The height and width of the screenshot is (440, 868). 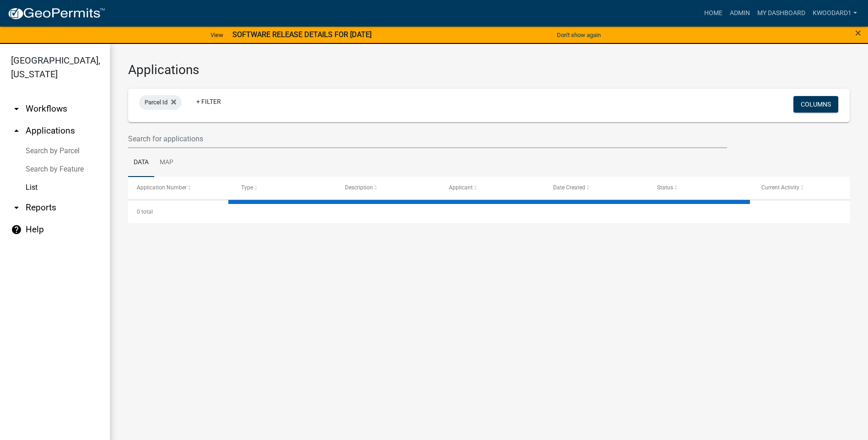 What do you see at coordinates (780, 187) in the screenshot?
I see `span: Current Activity` at bounding box center [780, 187].